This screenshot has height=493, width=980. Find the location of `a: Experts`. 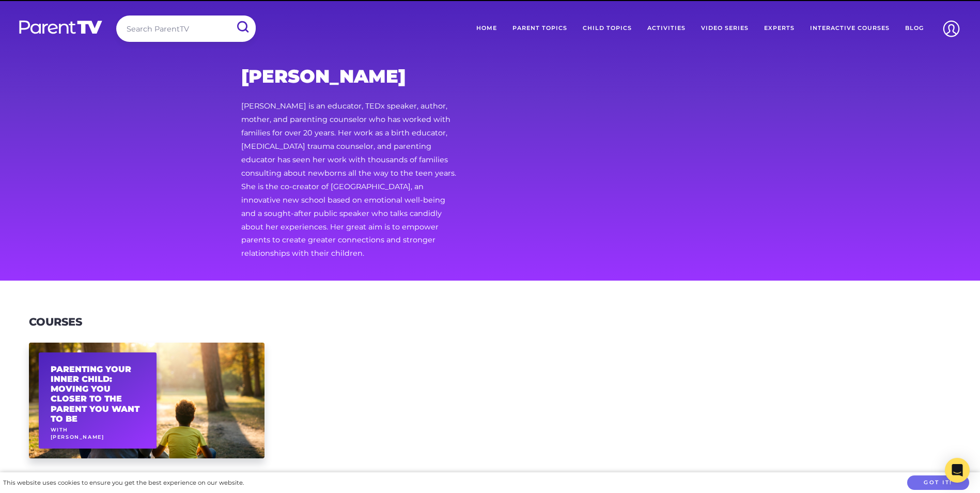

a: Experts is located at coordinates (779, 29).